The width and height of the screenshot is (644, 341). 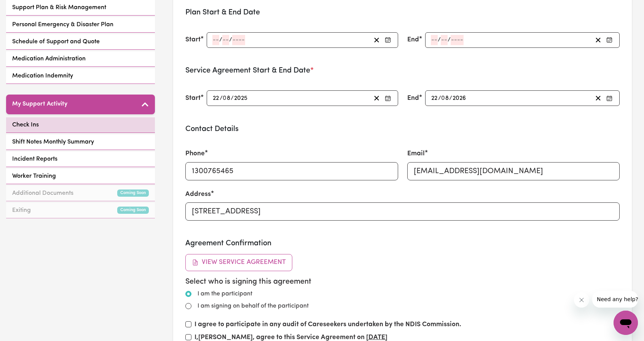 I want to click on h3: Agreement Confirmation, so click(x=402, y=244).